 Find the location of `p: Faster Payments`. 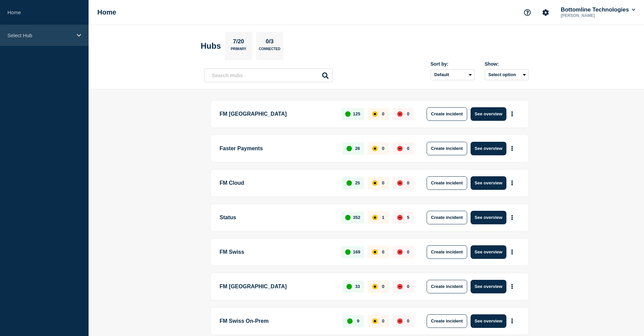

p: Faster Payments is located at coordinates (277, 148).